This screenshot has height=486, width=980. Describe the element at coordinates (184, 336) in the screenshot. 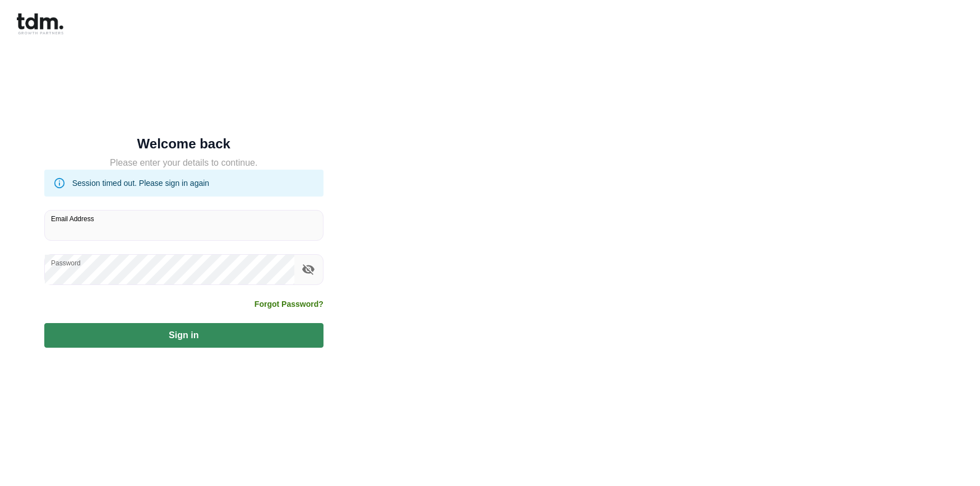

I see `button: Sign in` at that location.